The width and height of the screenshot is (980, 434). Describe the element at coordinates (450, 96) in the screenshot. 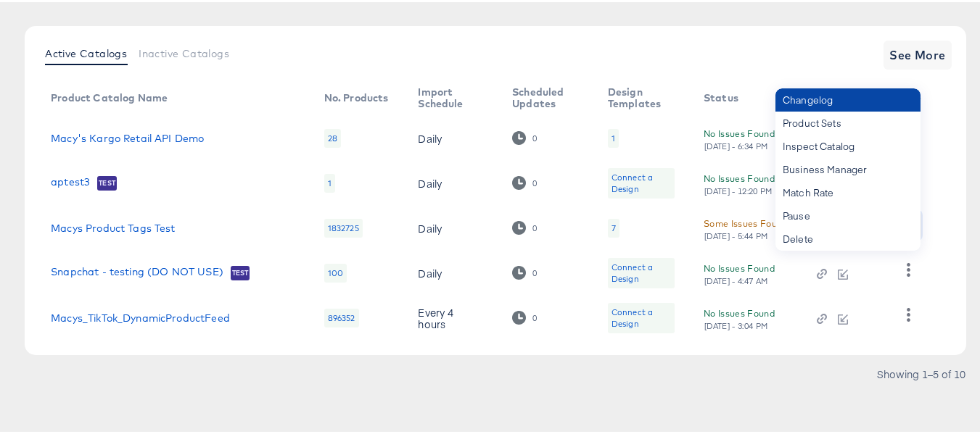

I see `div: Import Schedule` at that location.